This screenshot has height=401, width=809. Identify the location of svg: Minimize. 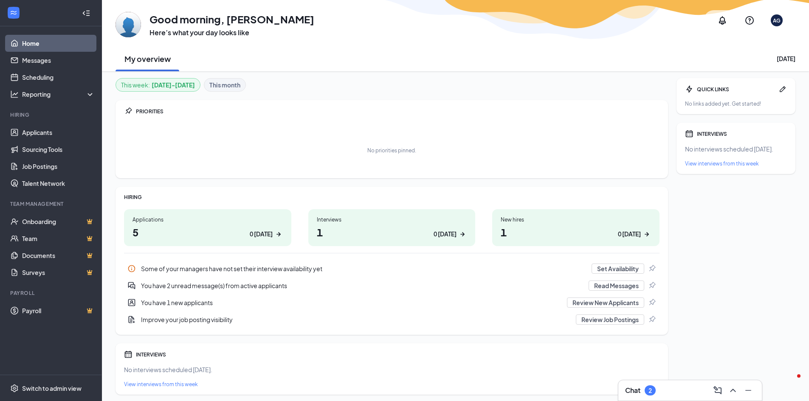
(748, 391).